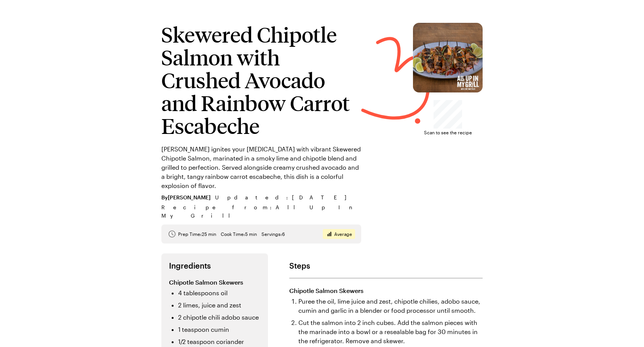 The image size is (644, 347). What do you see at coordinates (197, 234) in the screenshot?
I see `span: Prep Time: 25 min` at bounding box center [197, 234].